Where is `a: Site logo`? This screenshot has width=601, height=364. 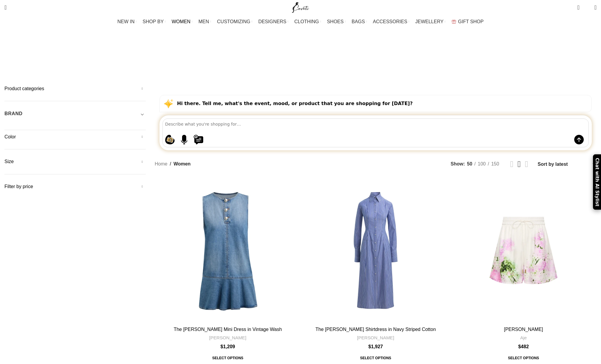
a: Site logo is located at coordinates (300, 7).